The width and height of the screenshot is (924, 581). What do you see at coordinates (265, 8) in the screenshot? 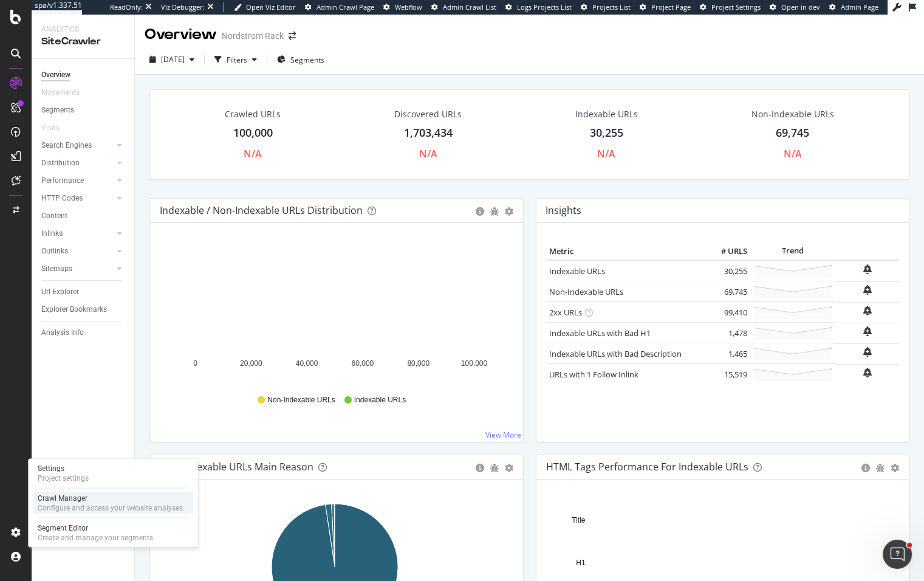
I see `a: Open Viz Editor` at bounding box center [265, 8].